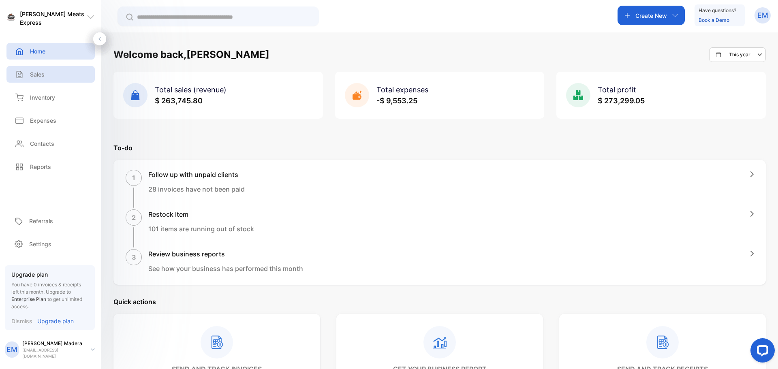  What do you see at coordinates (50, 296) in the screenshot?
I see `p: You have 0 invoices & receipts left this month.` at bounding box center [50, 296].